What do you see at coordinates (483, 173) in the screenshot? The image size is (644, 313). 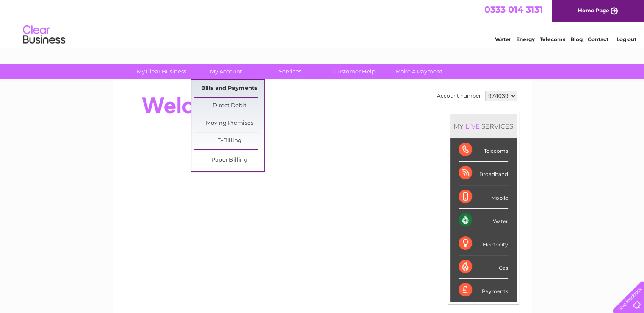 I see `div: Broadband` at bounding box center [483, 173].